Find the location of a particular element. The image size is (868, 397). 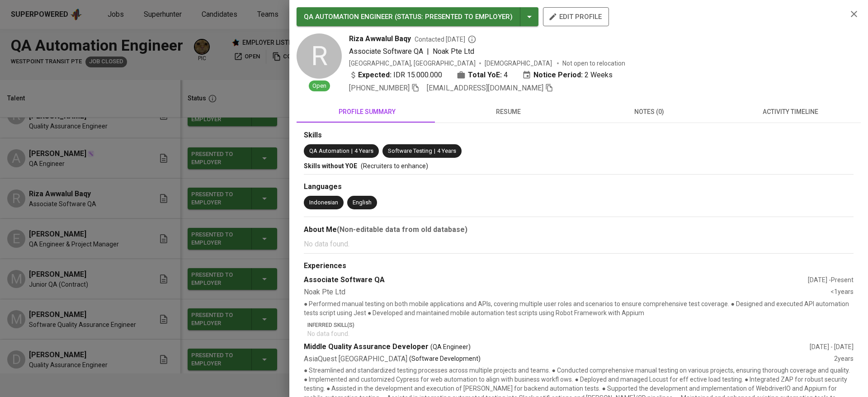

span: Skills without YOE is located at coordinates (331, 166).